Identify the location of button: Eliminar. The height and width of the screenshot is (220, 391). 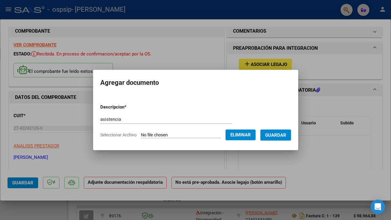
(241, 135).